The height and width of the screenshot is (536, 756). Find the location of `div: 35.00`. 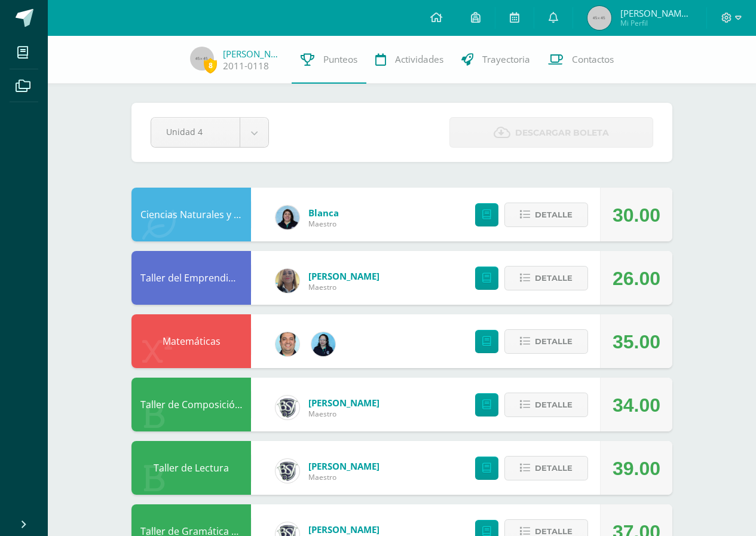

div: 35.00 is located at coordinates (637, 342).